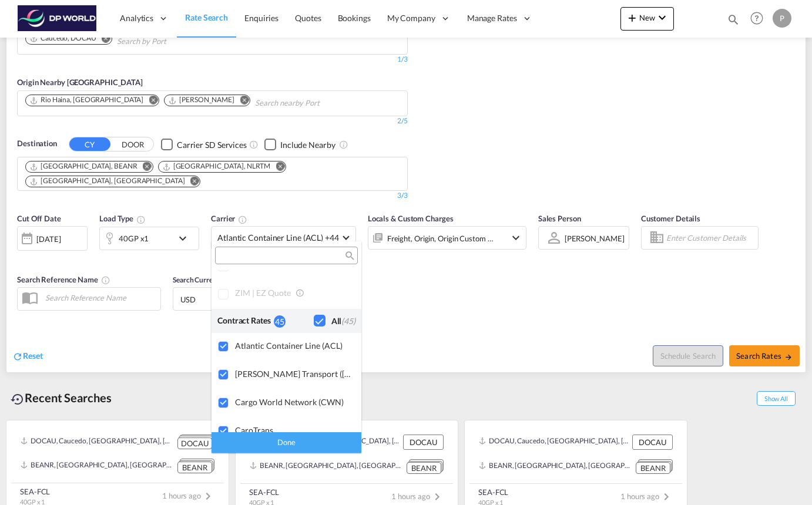 Image resolution: width=812 pixels, height=505 pixels. What do you see at coordinates (334, 321) in the screenshot?
I see `md-checkbox: Checkbox No Ink` at bounding box center [334, 321].